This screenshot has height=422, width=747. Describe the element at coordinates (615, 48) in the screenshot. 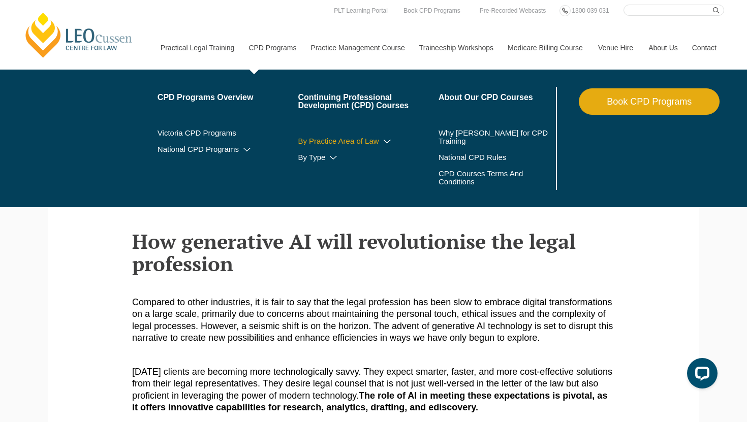

I see `a: Venue Hire` at that location.